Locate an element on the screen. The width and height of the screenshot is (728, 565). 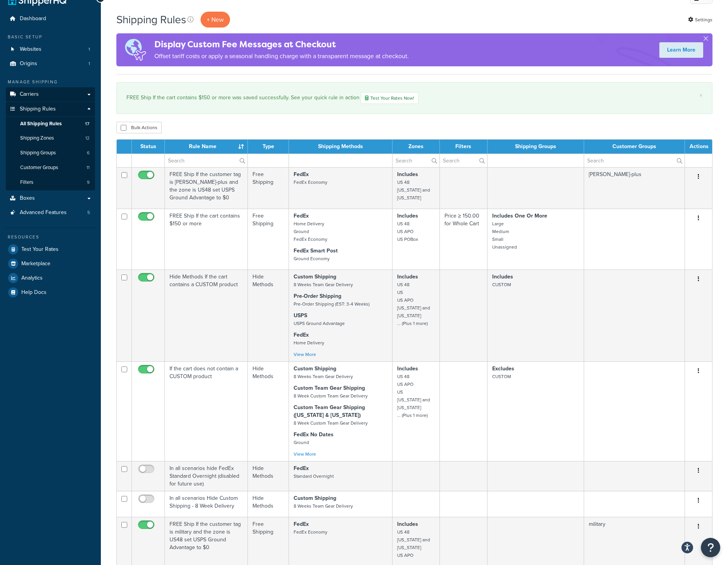
small: Pre-Order Shipping (EST: 3-4 Weeks) is located at coordinates (332, 304).